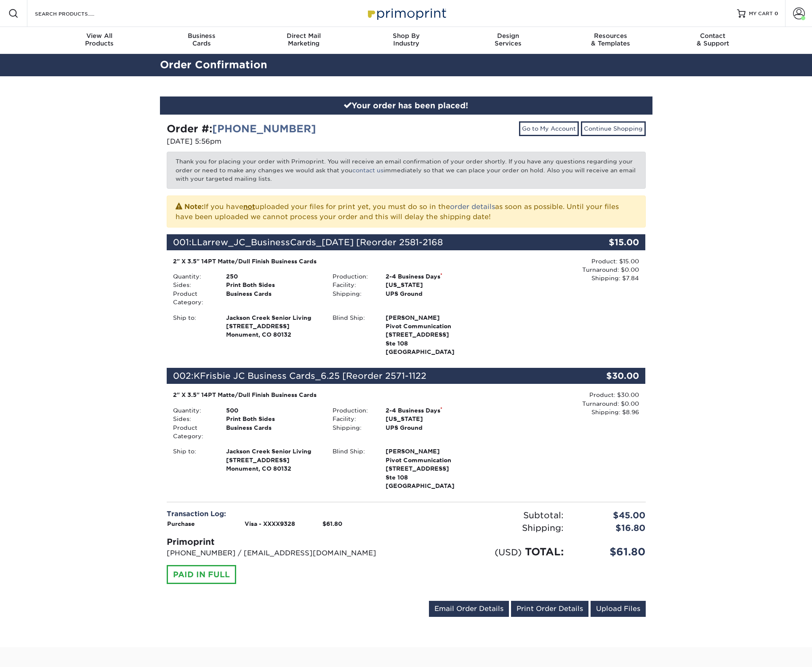 This screenshot has height=667, width=812. Describe the element at coordinates (181, 523) in the screenshot. I see `strong: Purchase` at that location.